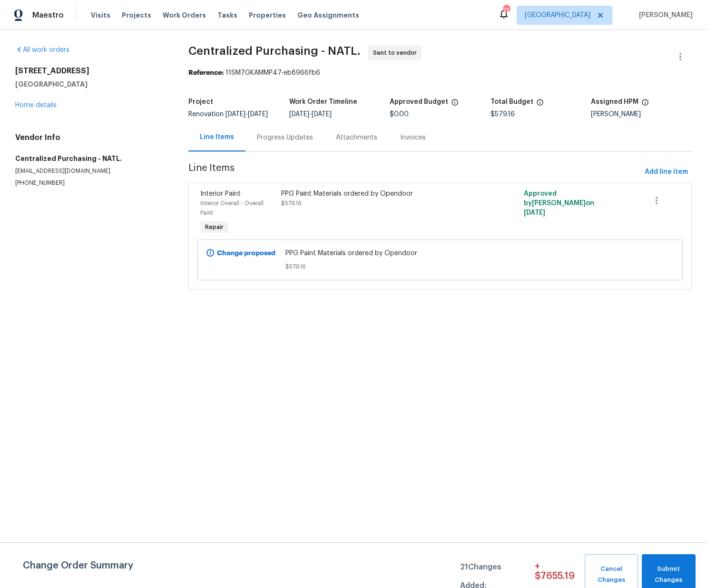 This screenshot has width=707, height=588. I want to click on span: The hpm assigned to this work order., so click(645, 105).